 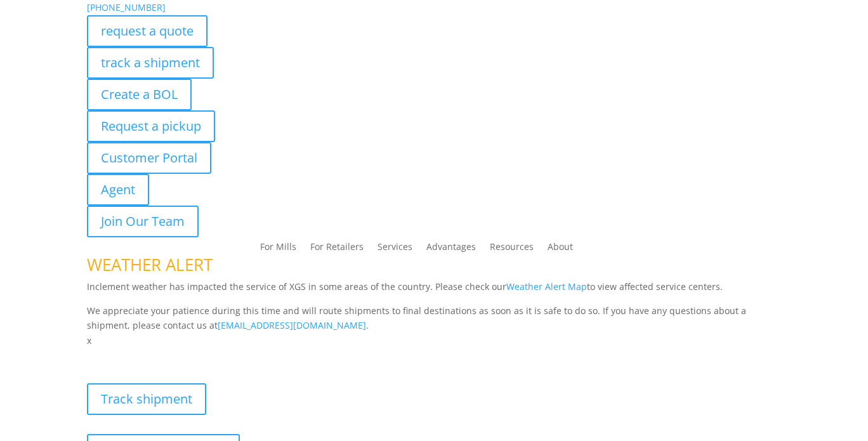 I want to click on p: Inclement weather has impacted the service of XGS in some areas of the country. Please check our ..., so click(x=434, y=291).